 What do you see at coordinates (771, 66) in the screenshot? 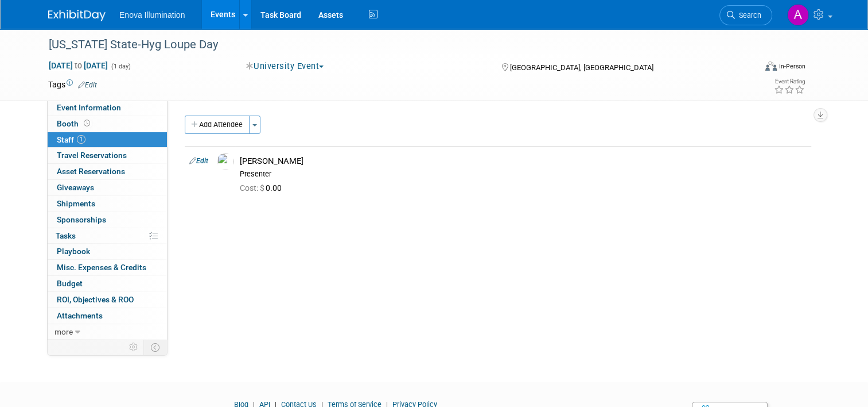
I see `img: Format-Inperson.png` at bounding box center [771, 66].